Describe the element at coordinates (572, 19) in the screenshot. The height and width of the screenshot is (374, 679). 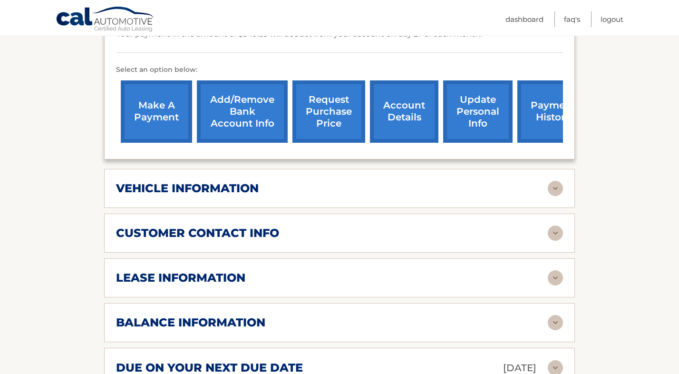
I see `a: FAQ's` at that location.